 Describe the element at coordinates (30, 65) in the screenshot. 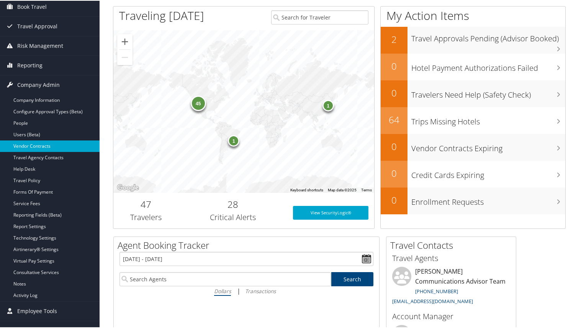

I see `span: Reporting` at that location.